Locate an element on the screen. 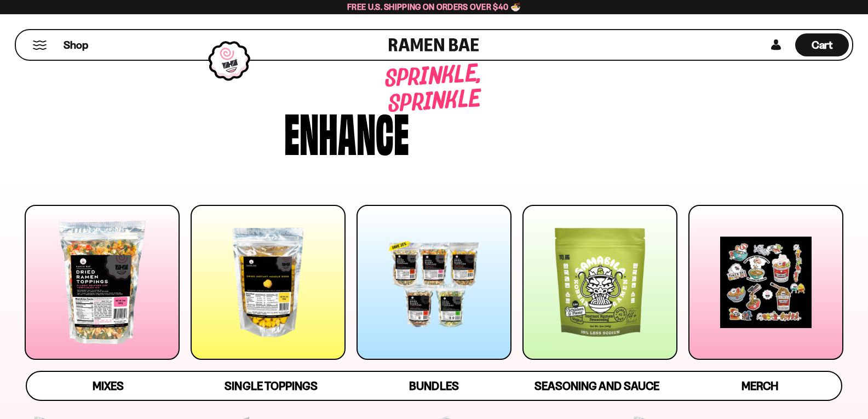  a: Shop is located at coordinates (76, 45).